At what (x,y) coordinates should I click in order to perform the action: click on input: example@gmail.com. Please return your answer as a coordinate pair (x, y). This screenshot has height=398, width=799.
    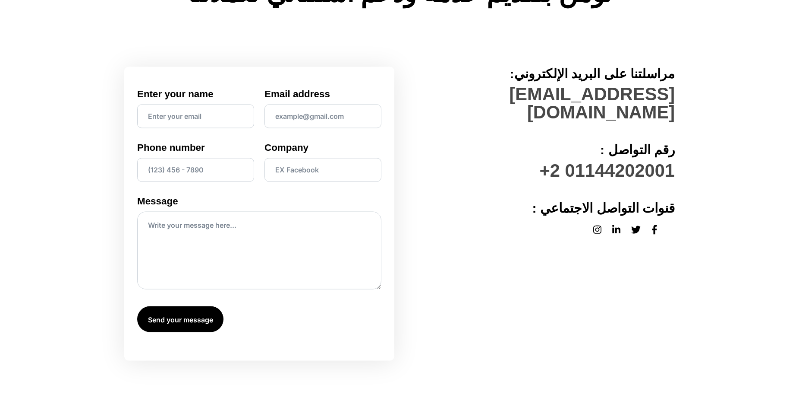
    Looking at the image, I should click on (323, 116).